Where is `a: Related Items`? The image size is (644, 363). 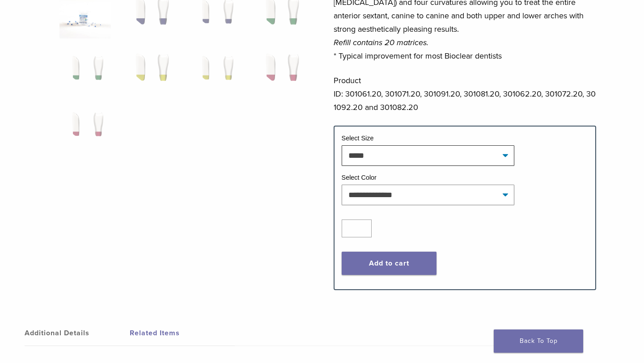 a: Related Items is located at coordinates (182, 333).